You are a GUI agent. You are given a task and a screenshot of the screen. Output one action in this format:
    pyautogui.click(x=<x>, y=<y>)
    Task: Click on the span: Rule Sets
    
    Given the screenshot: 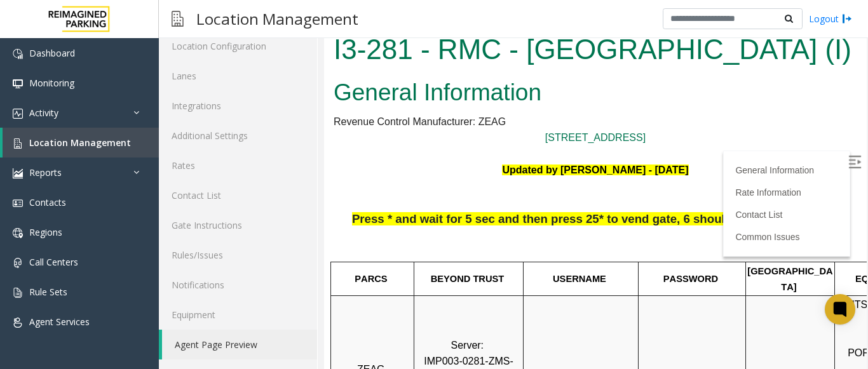 What is the action you would take?
    pyautogui.click(x=48, y=291)
    